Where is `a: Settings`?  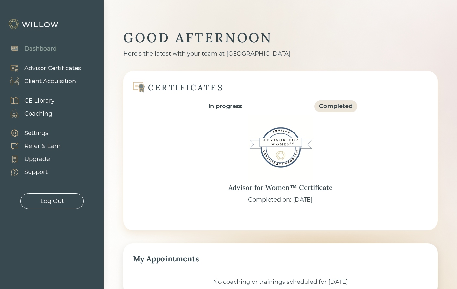 a: Settings is located at coordinates (32, 133).